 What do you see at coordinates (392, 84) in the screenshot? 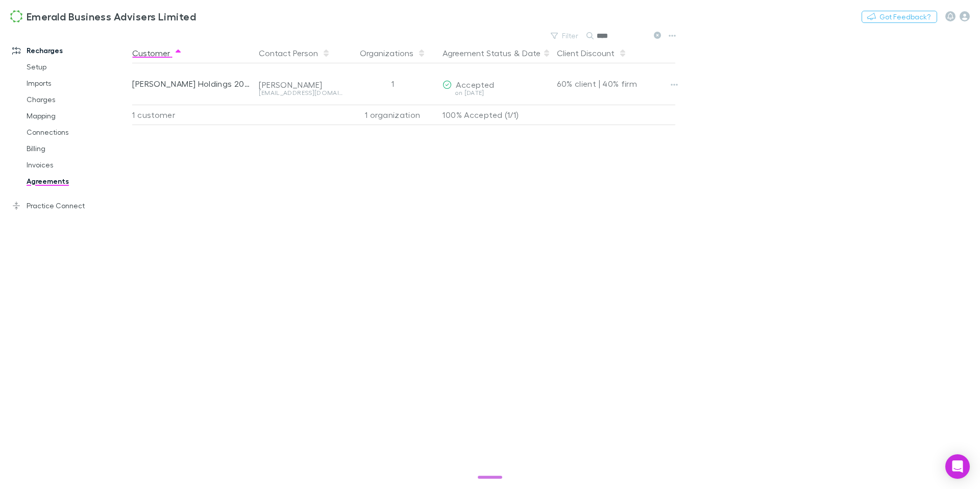
I see `div: 1` at bounding box center [392, 84].